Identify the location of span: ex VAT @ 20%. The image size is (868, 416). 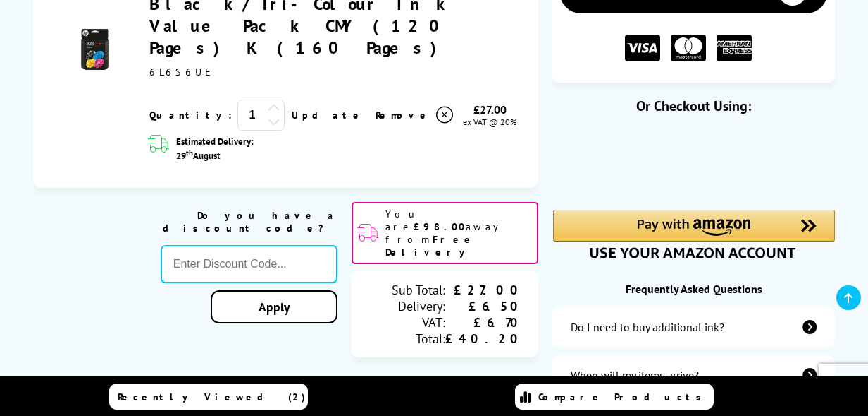
(490, 121).